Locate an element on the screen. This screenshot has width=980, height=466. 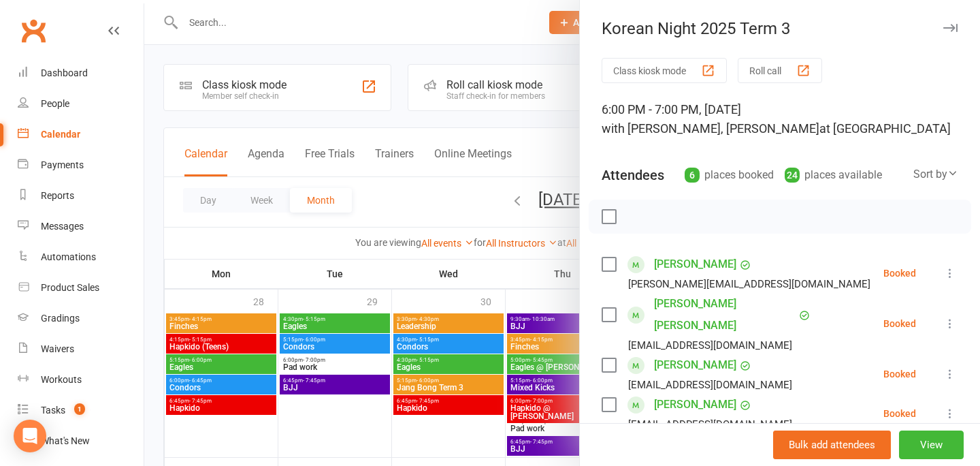
a: Workouts is located at coordinates (80, 379).